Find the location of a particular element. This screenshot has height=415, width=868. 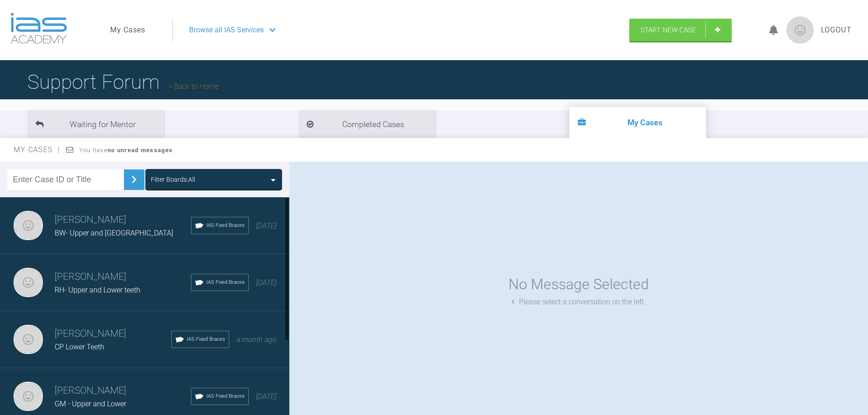

a: Back to Home is located at coordinates (193, 86).